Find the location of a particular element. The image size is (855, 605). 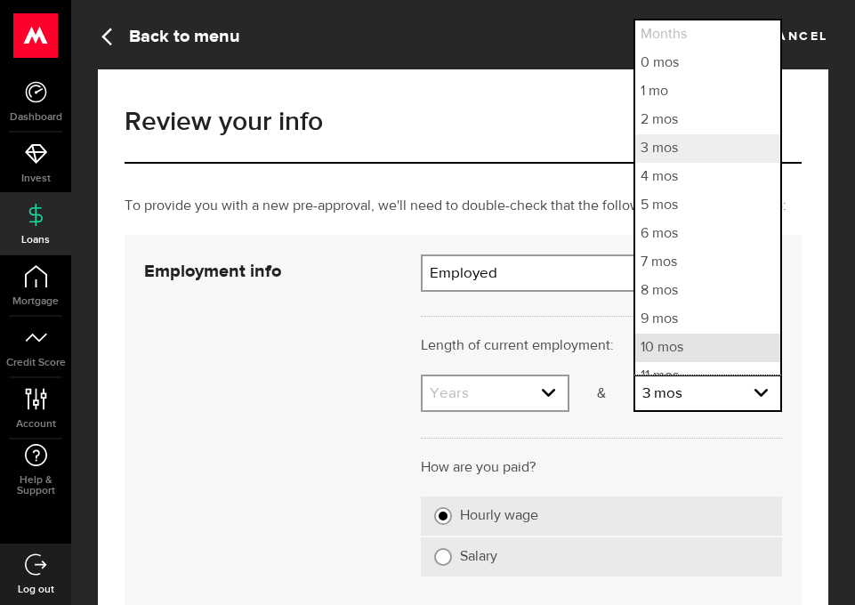

li: 3 mos is located at coordinates (707, 149).